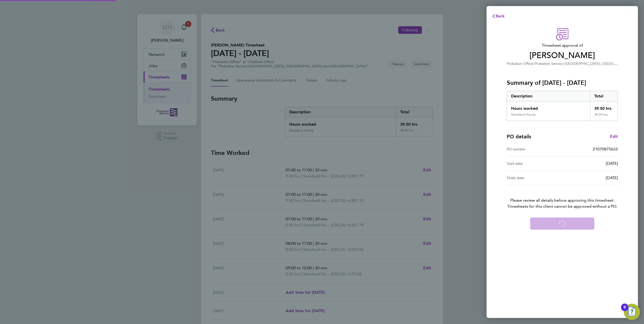  Describe the element at coordinates (562, 106) in the screenshot. I see `div: Summary of 18 - 24 Aug 2025` at that location.